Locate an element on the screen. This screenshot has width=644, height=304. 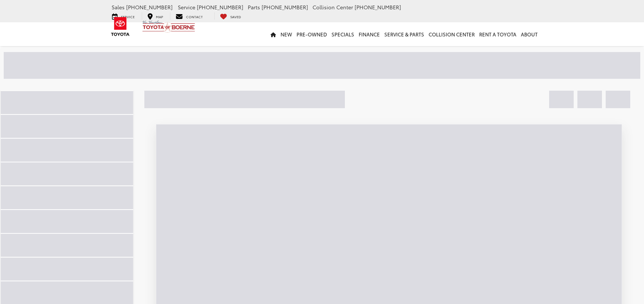
a: Service is located at coordinates (123, 16).